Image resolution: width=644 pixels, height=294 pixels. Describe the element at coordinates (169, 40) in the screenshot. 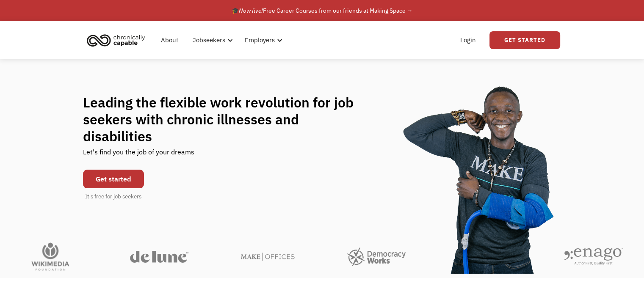

I see `a: About` at that location.